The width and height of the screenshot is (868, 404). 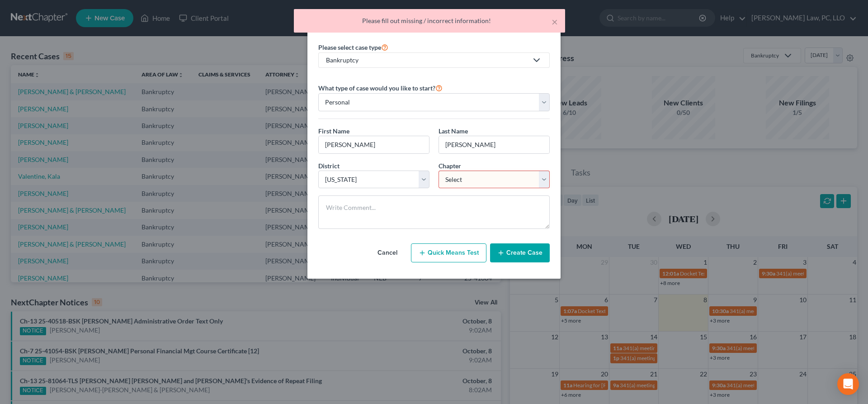 What do you see at coordinates (430, 21) in the screenshot?
I see `div: Please fill out missing / incorrect information!` at bounding box center [430, 21].